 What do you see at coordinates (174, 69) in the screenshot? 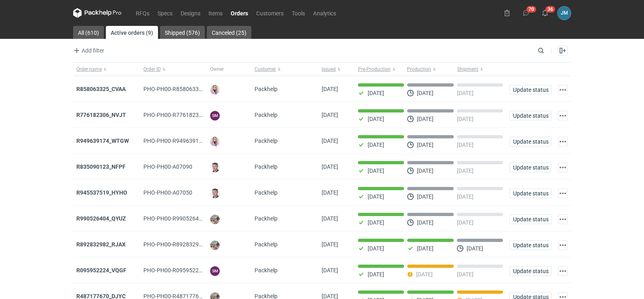
I see `button: Order ID` at bounding box center [174, 69].